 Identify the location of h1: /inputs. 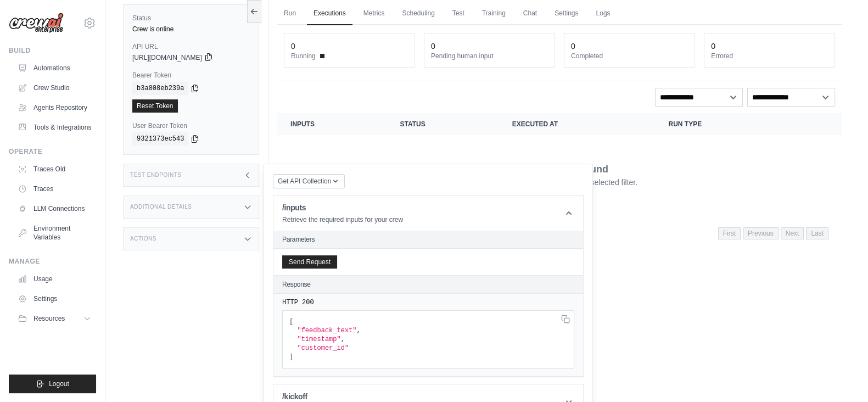
(342, 207).